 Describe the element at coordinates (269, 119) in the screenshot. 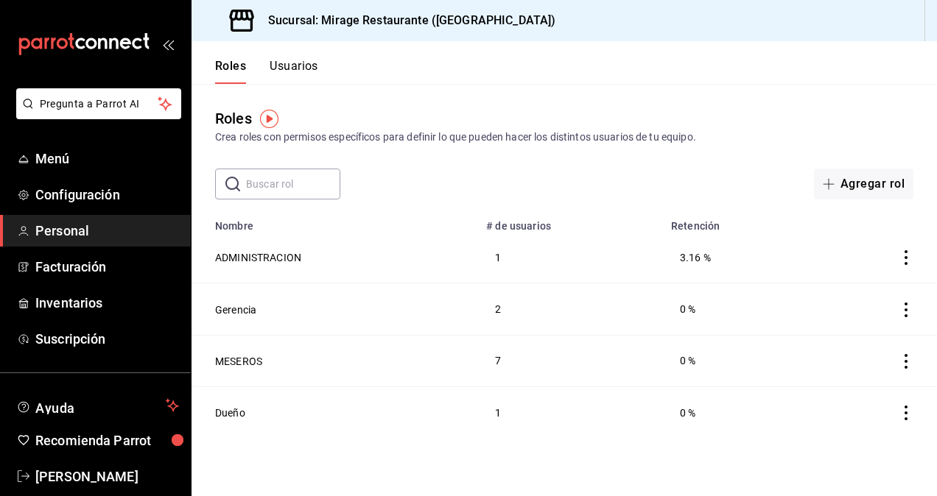

I see `button: Tooltip marker` at that location.